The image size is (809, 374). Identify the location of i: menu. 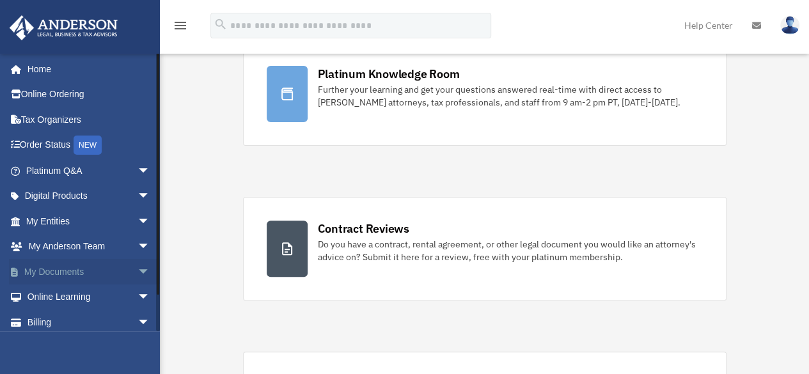
(180, 26).